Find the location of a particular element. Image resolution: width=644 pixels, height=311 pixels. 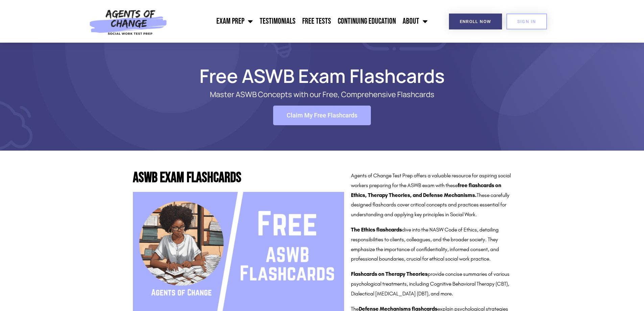

span: Claim My Free Flashcards is located at coordinates (322, 116).